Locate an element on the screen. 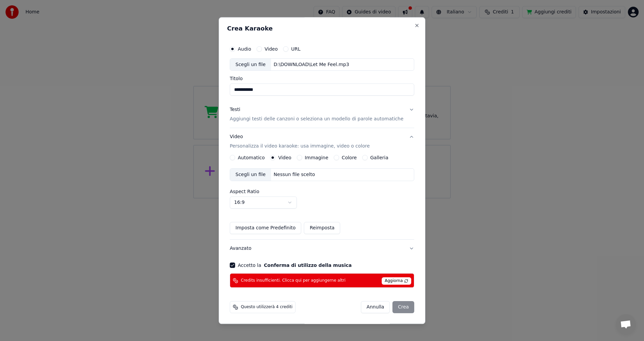 The image size is (644, 341). span: Credits insufficienti. Clicca qui per aggiungerne altri is located at coordinates (293, 281).